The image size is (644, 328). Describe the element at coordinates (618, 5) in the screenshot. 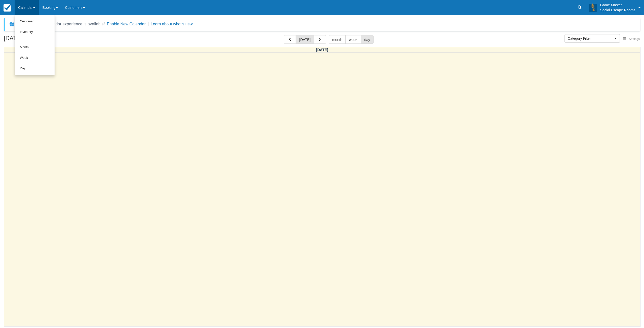

I see `p: Game Master` at that location.